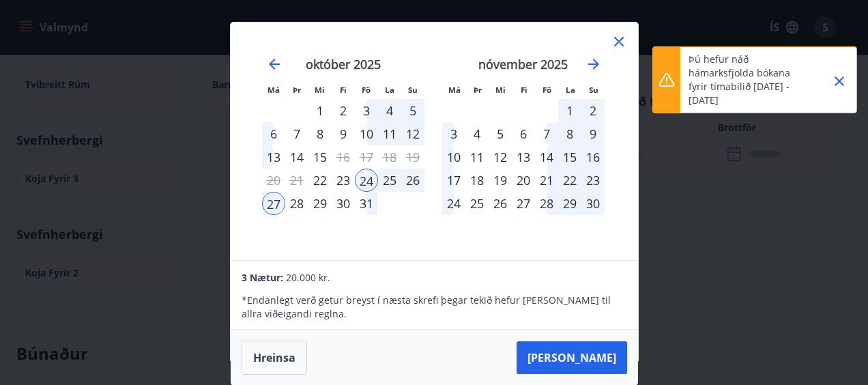 The height and width of the screenshot is (385, 868). What do you see at coordinates (523, 181) in the screenshot?
I see `td: Choose fimmtudagur, 20. nóvember 2025 as your check-in date. It’s available.` at bounding box center [523, 181].